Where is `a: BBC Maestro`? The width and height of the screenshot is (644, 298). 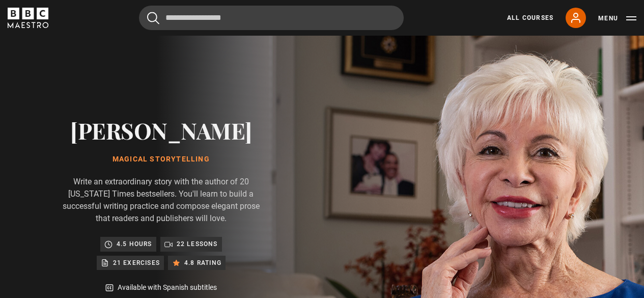 a: BBC Maestro is located at coordinates (28, 18).